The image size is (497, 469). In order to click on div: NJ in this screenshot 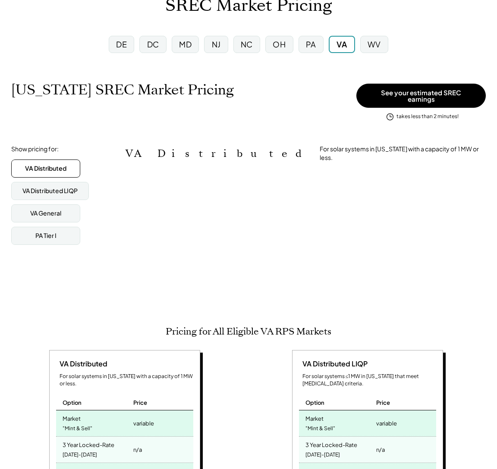, I will do `click(216, 44)`.